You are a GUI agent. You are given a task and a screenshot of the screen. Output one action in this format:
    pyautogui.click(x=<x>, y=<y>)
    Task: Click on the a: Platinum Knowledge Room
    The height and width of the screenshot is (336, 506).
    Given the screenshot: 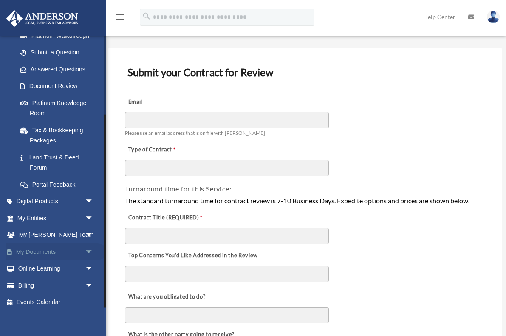 What is the action you would take?
    pyautogui.click(x=59, y=108)
    